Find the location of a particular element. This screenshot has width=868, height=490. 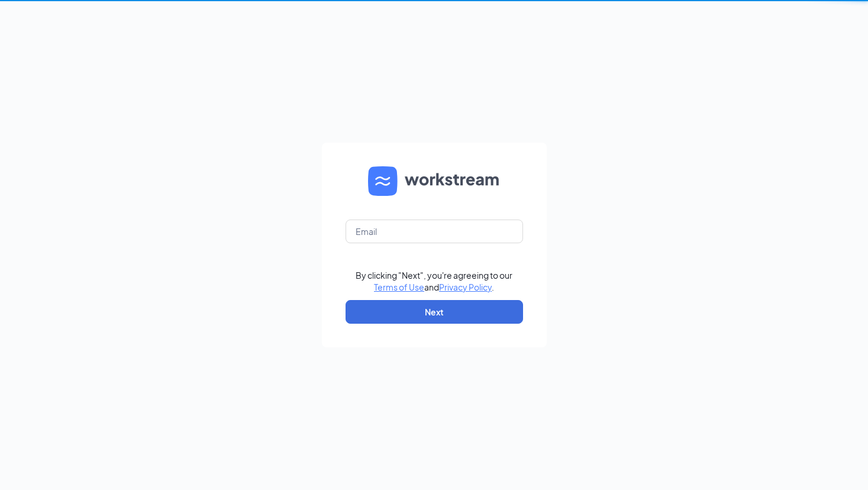

div: By clicking "Next", you're agreeing to our and . is located at coordinates (434, 281).